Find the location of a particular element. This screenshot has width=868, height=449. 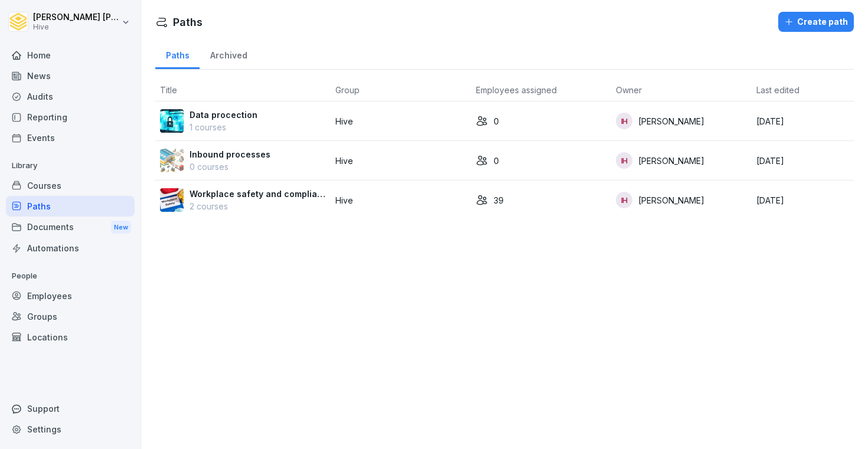

p: 39 is located at coordinates (498, 200).